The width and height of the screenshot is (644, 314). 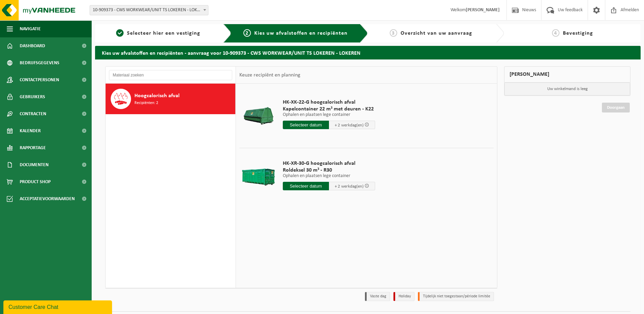 What do you see at coordinates (33, 114) in the screenshot?
I see `span: Contracten` at bounding box center [33, 114].